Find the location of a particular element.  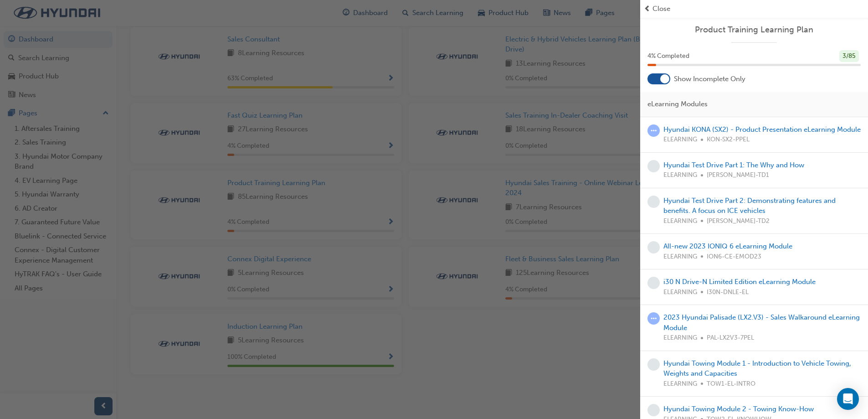

span: ION6-CE-EMOD23 is located at coordinates (734, 257).